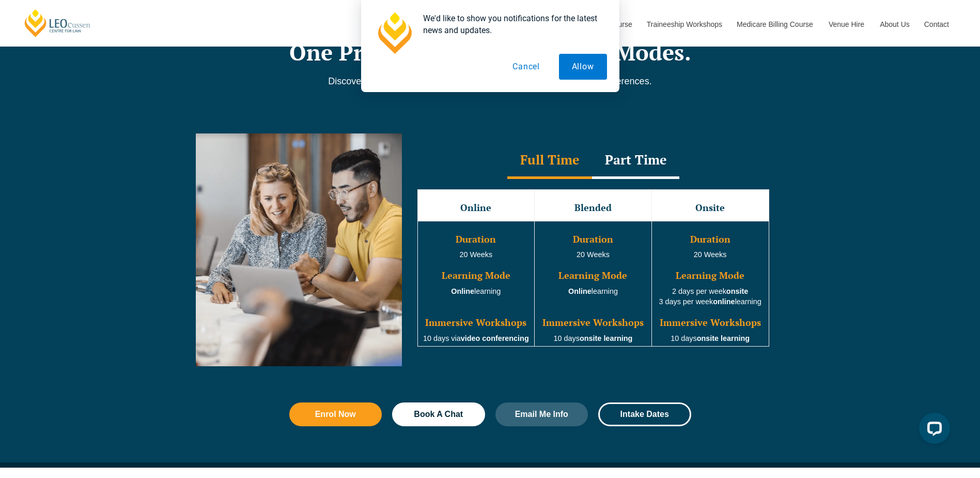  What do you see at coordinates (526, 67) in the screenshot?
I see `button: Cancel` at bounding box center [526, 67].